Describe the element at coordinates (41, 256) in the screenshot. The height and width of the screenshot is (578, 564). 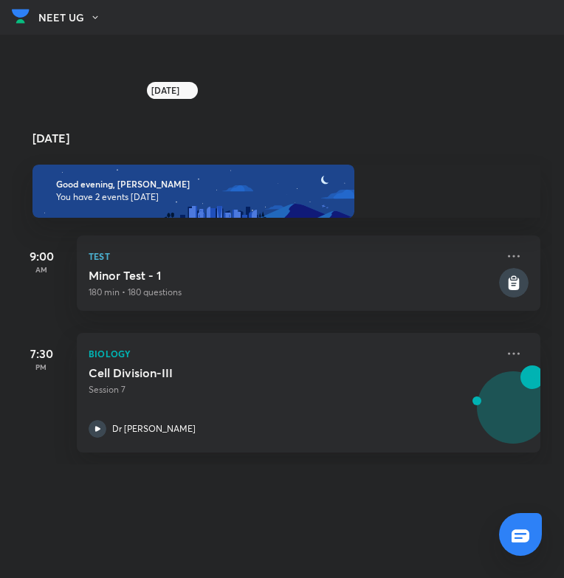
I see `h5: 9:00` at that location.